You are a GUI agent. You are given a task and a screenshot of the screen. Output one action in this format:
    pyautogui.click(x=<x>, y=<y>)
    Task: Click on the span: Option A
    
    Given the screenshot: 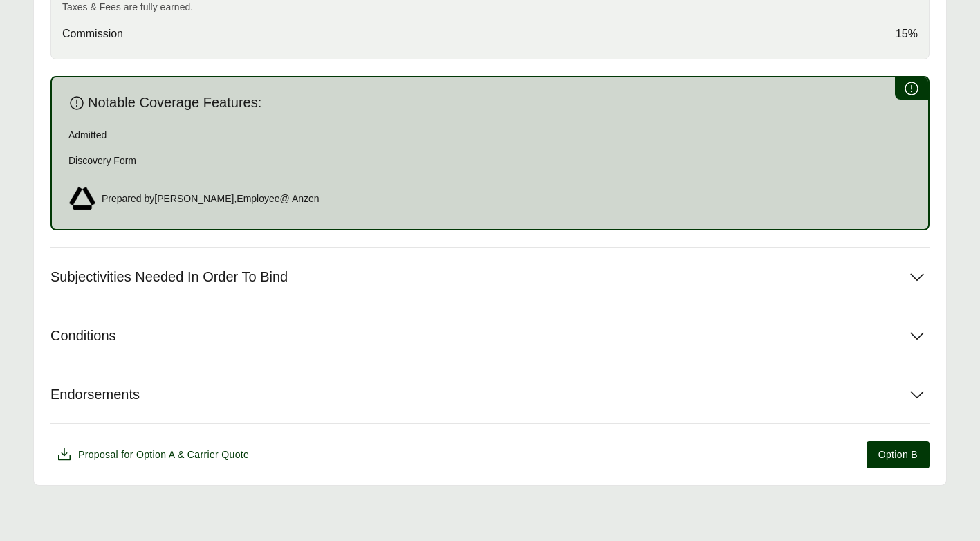 What is the action you would take?
    pyautogui.click(x=156, y=454)
    